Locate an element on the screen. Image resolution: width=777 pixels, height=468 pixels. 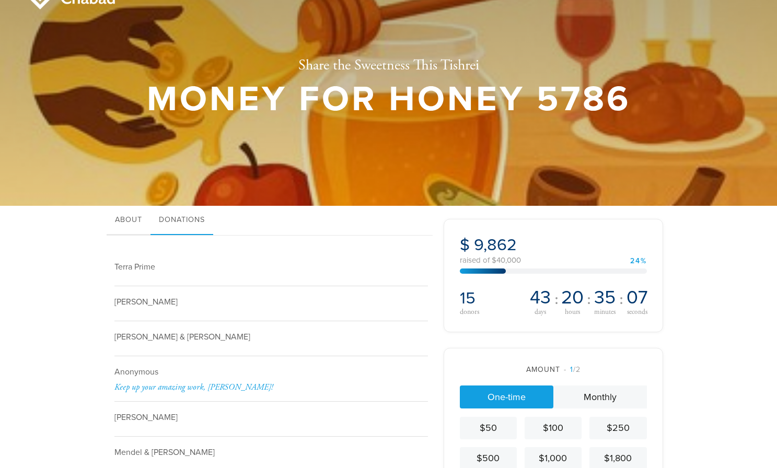
div: raised of $40,000 is located at coordinates (554, 260).